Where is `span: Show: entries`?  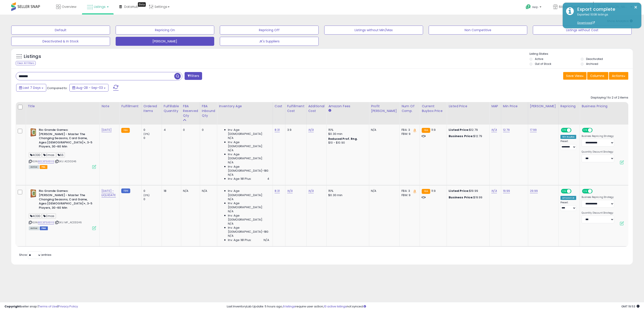
span: Show: entries is located at coordinates (35, 255).